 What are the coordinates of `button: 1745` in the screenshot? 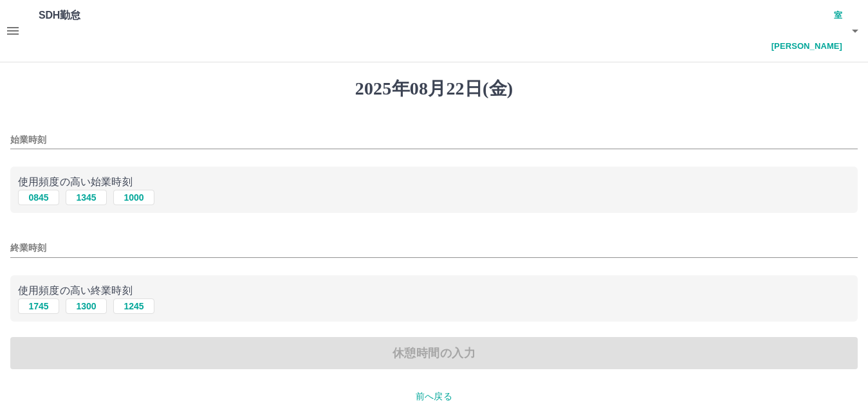 It's located at (38, 306).